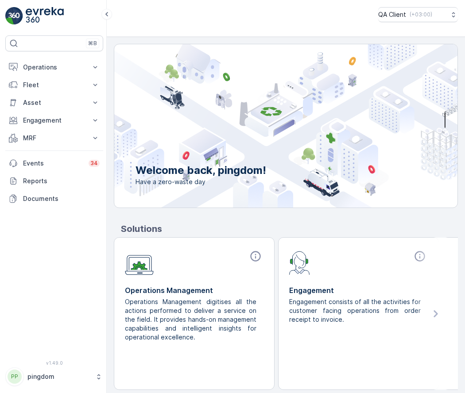 This screenshot has height=393, width=465. I want to click on p: Operations Management, so click(194, 290).